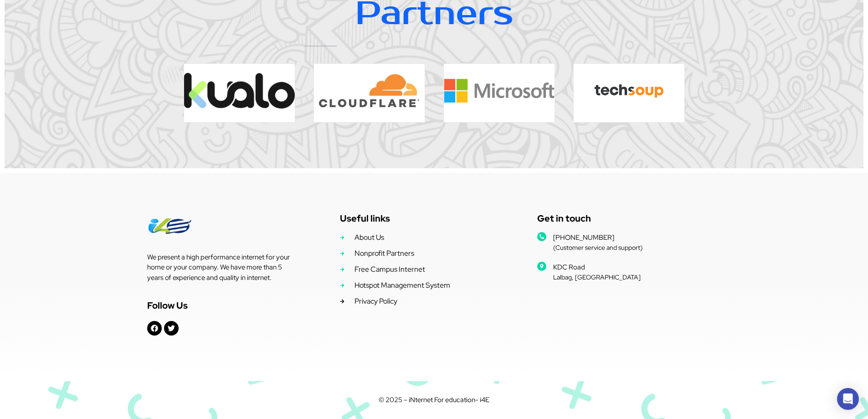 The image size is (868, 419). I want to click on span: About Us, so click(368, 237).